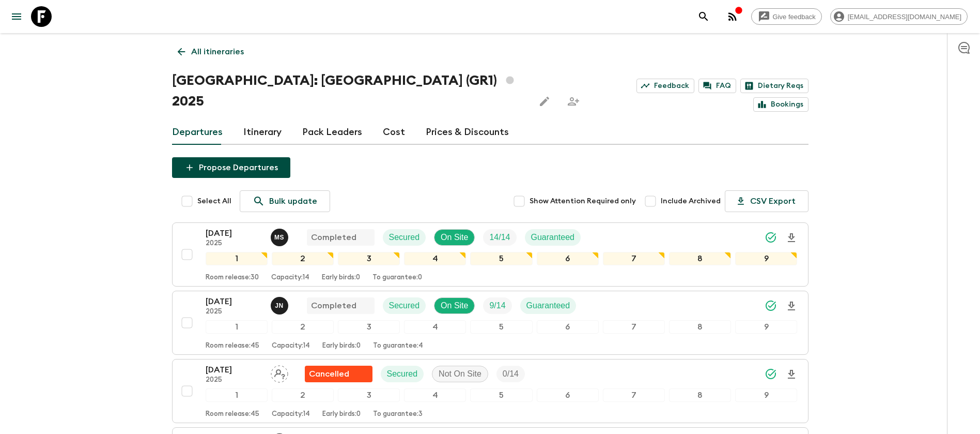 This screenshot has width=980, height=434. What do you see at coordinates (280, 372) in the screenshot?
I see `span: Assign pack leader` at bounding box center [280, 372].